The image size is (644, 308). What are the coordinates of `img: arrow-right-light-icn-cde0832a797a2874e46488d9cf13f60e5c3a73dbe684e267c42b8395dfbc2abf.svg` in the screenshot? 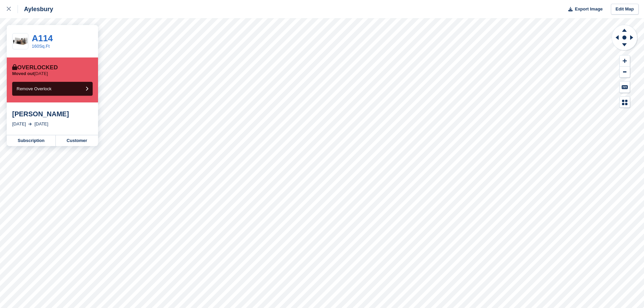 It's located at (30, 124).